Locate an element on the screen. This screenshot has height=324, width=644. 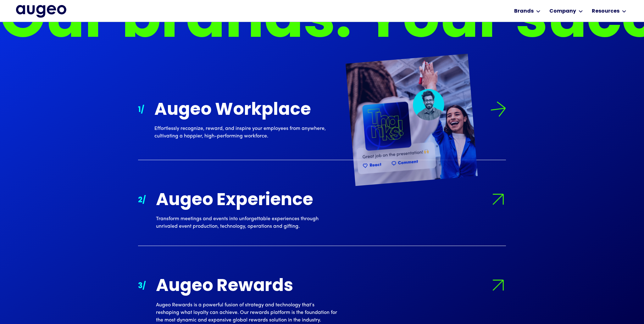
div: Augeo Rewards is a powerful fusion of strategy and technology that’s reshaping what loyalty can a... is located at coordinates (247, 312).